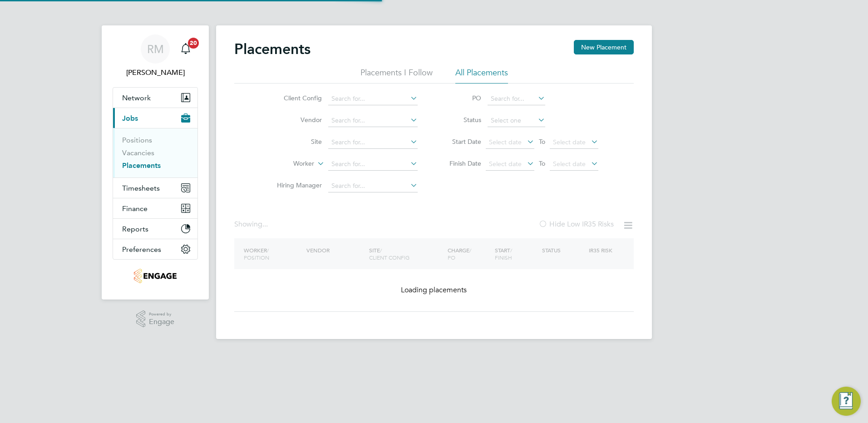 This screenshot has width=868, height=423. What do you see at coordinates (295, 98) in the screenshot?
I see `label: Client Config` at bounding box center [295, 98].